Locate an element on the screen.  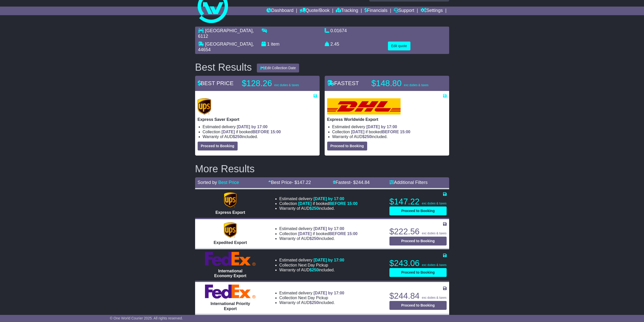
a: Quote/Book is located at coordinates (315, 11).